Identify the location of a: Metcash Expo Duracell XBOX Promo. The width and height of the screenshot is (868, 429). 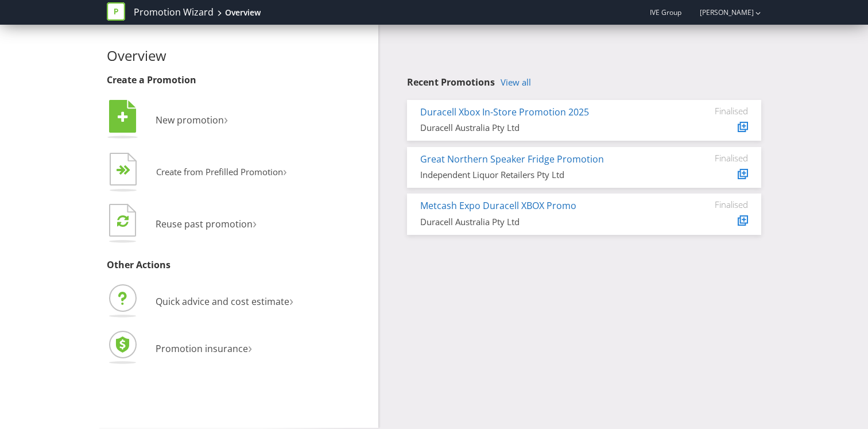
(498, 206).